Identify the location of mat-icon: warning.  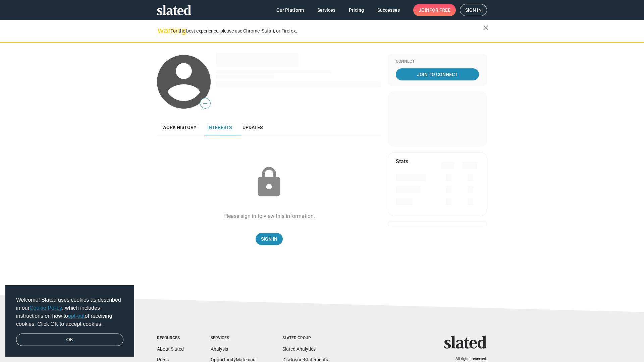
(161, 31).